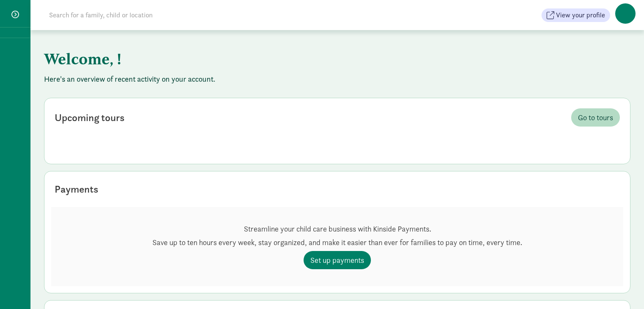 This screenshot has height=309, width=644. What do you see at coordinates (337, 260) in the screenshot?
I see `span: Set up payments` at bounding box center [337, 260].